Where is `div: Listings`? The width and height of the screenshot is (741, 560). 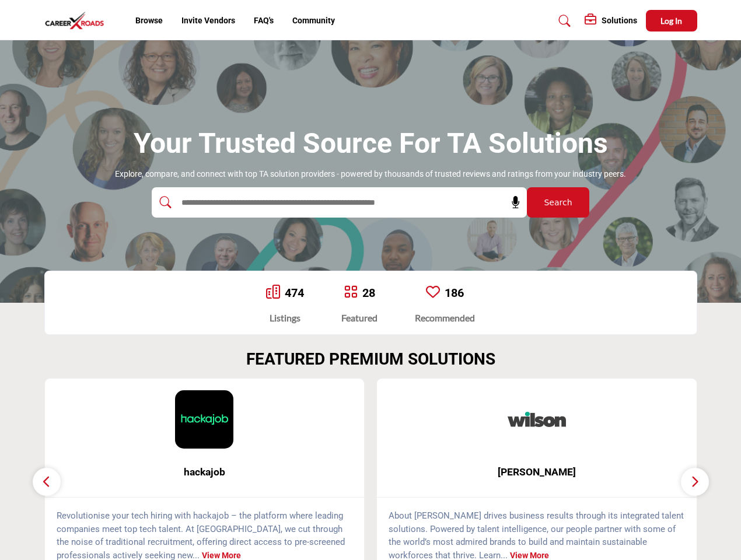
div: Listings is located at coordinates (284, 318).